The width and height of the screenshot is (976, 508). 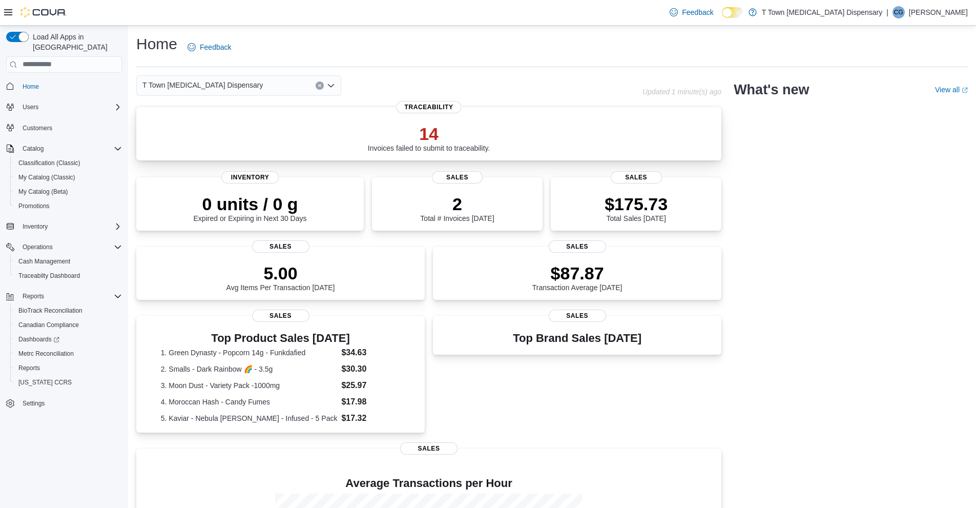 I want to click on dd: $30.30, so click(x=370, y=369).